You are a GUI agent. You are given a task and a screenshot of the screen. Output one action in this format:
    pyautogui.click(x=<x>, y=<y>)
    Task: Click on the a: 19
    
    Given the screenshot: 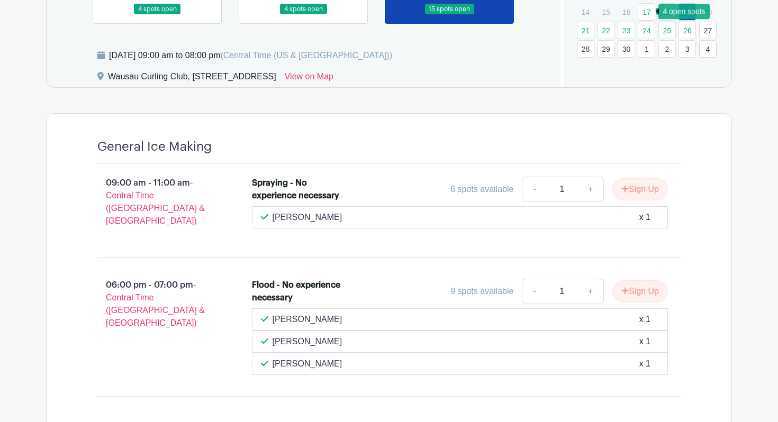 What is the action you would take?
    pyautogui.click(x=687, y=12)
    